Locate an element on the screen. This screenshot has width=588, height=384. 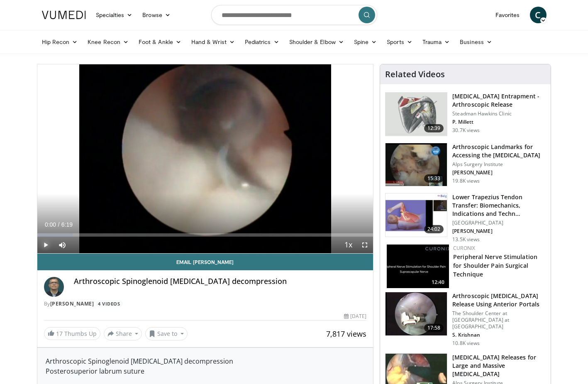
a: 12:40 is located at coordinates (418, 266).